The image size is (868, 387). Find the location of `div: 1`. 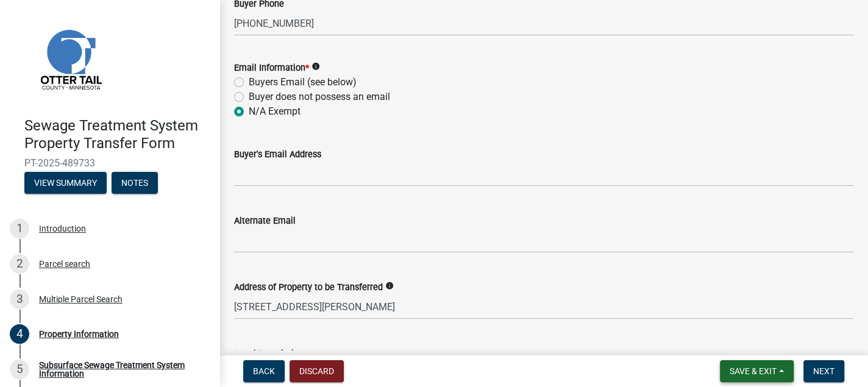

div: 1 is located at coordinates (20, 228).